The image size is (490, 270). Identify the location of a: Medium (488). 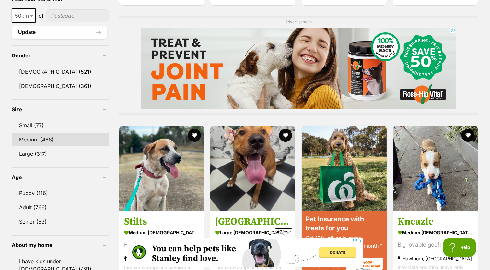
(60, 139).